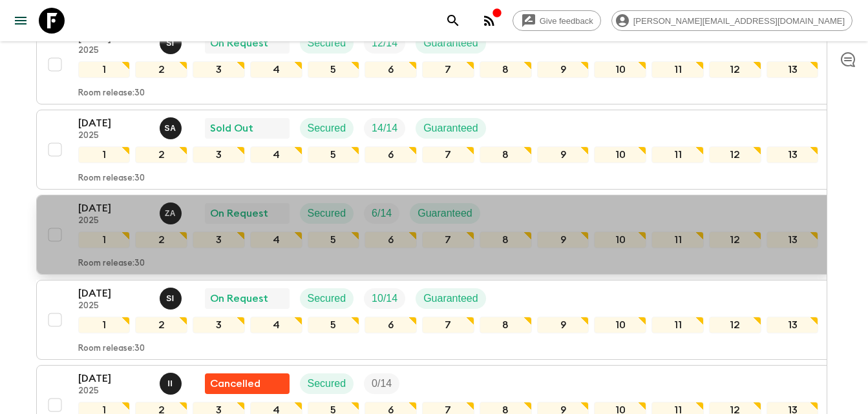 This screenshot has height=414, width=868. Describe the element at coordinates (235, 384) in the screenshot. I see `p: Cancelled` at that location.